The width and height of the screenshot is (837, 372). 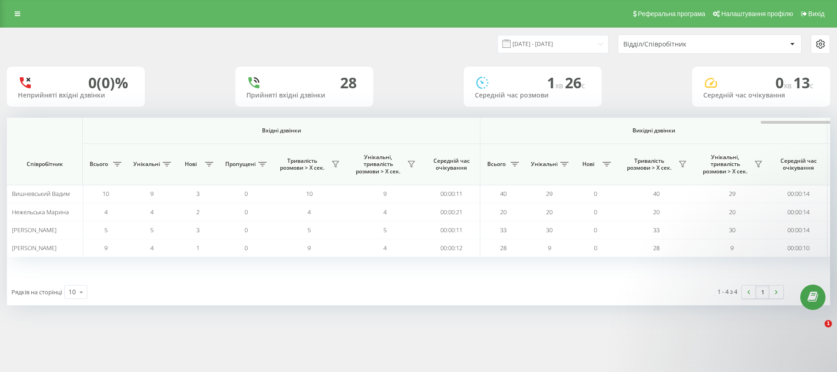 I want to click on span: 30, so click(x=550, y=230).